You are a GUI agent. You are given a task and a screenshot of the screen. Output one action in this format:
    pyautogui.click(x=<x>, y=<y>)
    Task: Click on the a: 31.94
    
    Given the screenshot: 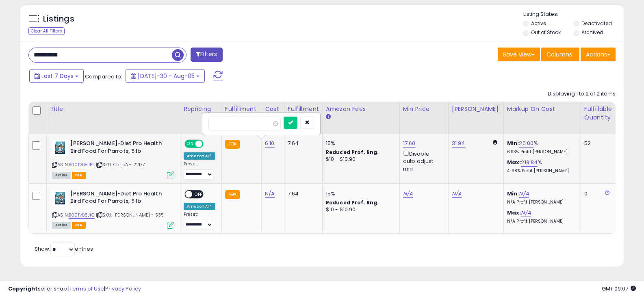 What is the action you would take?
    pyautogui.click(x=459, y=143)
    